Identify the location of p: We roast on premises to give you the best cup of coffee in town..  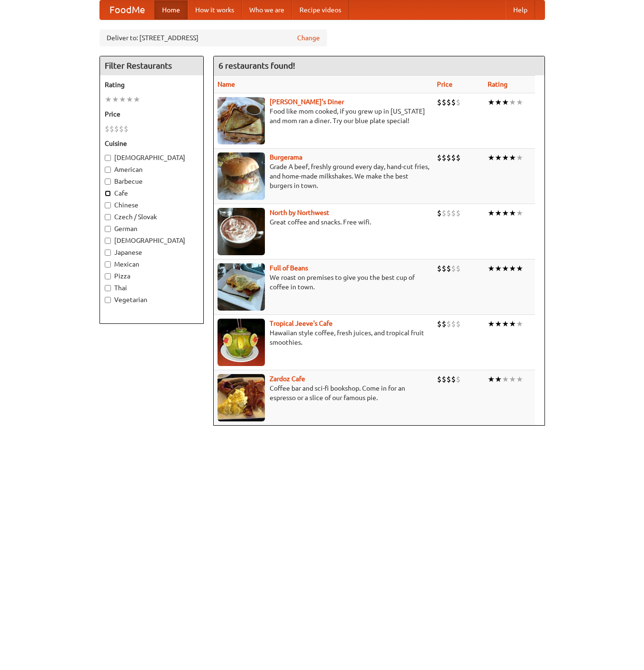
(323, 282).